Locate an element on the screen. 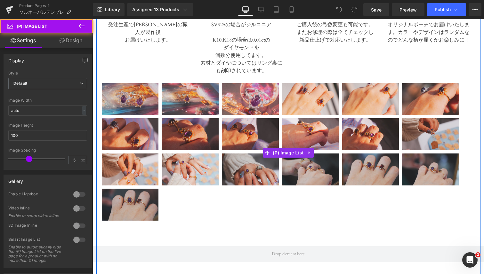 Image resolution: width=484 pixels, height=274 pixels. span: 2 is located at coordinates (478, 255).